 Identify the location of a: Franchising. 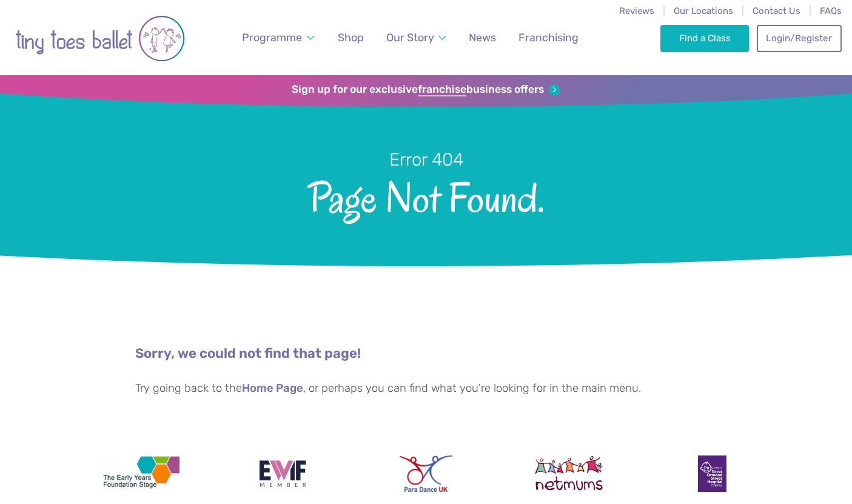
(548, 38).